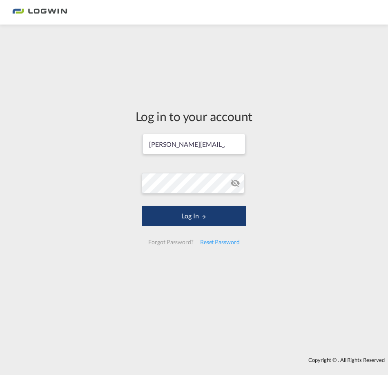 Image resolution: width=388 pixels, height=375 pixels. Describe the element at coordinates (171, 242) in the screenshot. I see `div: Forgot Password?` at that location.